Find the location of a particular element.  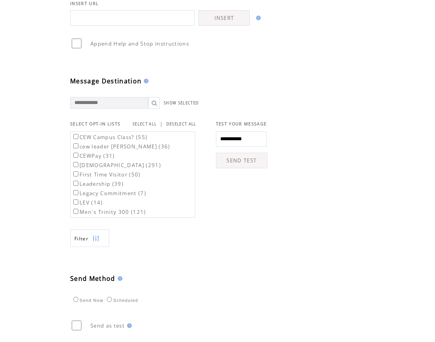

input: Send Now is located at coordinates (76, 299).